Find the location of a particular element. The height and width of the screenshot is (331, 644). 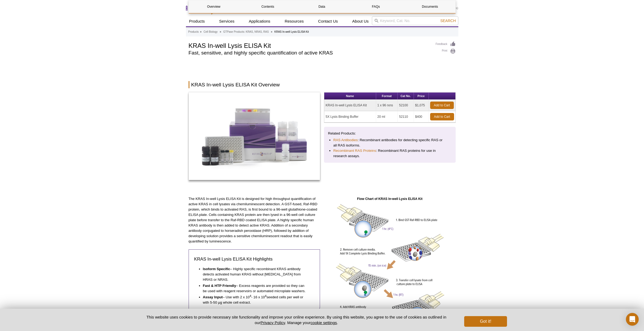

strong: Fast & HTP Friendly is located at coordinates (220, 285).